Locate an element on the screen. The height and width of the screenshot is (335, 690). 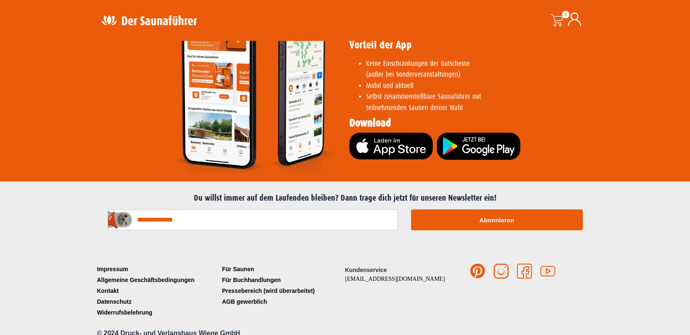
a: Für Saunen is located at coordinates (282, 269).